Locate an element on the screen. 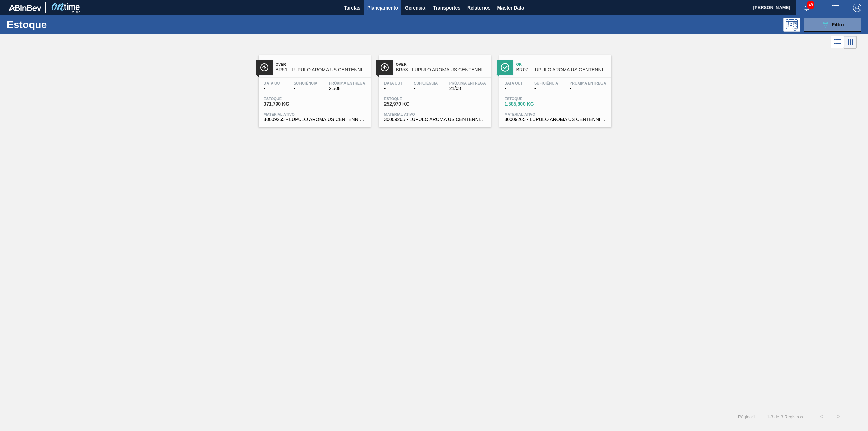 The image size is (868, 431). span: Ok is located at coordinates (562, 65).